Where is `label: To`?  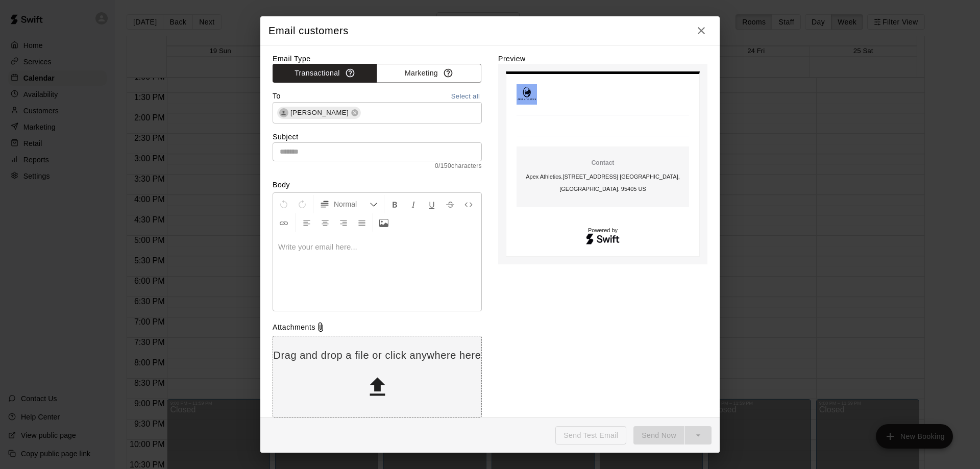 label: To is located at coordinates (277, 97).